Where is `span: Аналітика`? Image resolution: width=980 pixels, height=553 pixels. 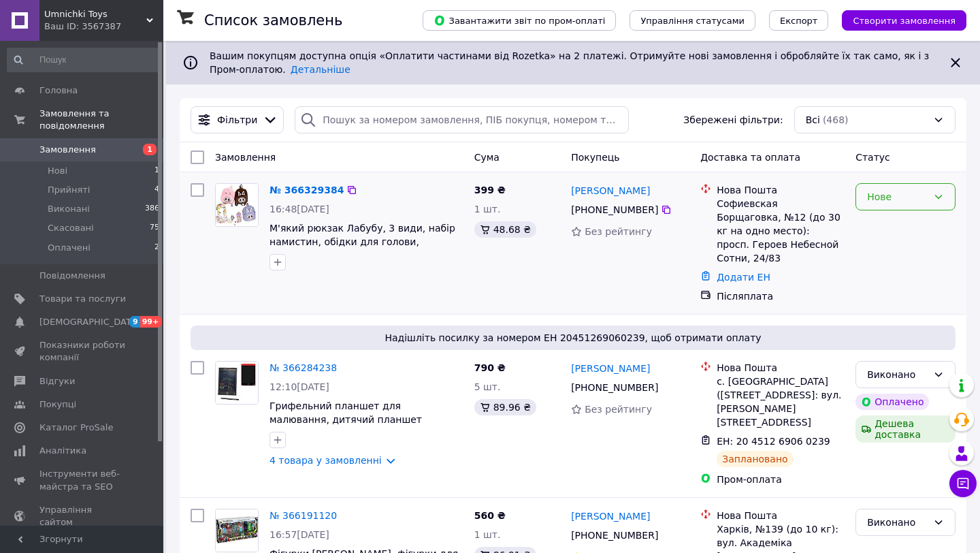 span: Аналітика is located at coordinates (63, 451).